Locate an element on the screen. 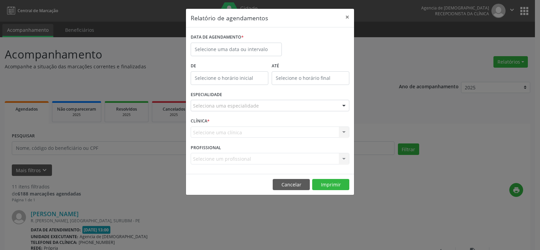 This screenshot has height=250, width=540. label: ESPECIALIDADE is located at coordinates (206, 95).